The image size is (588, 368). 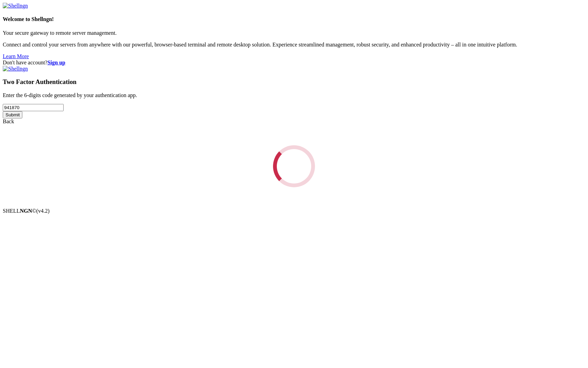 I want to click on b: NGN, so click(x=26, y=211).